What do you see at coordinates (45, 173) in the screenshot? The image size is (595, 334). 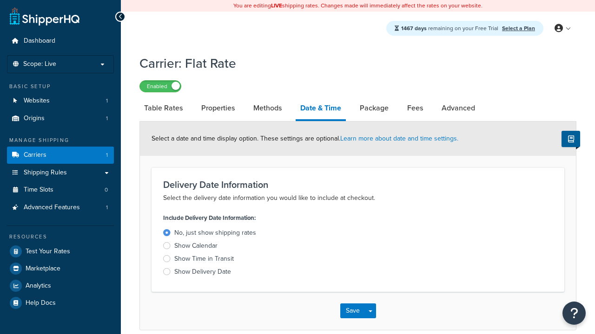 I see `span: Shipping Rules` at bounding box center [45, 173].